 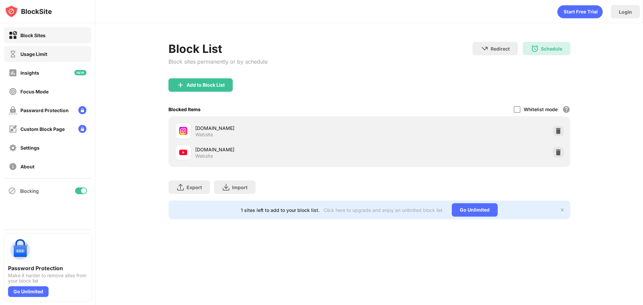 What do you see at coordinates (13, 35) in the screenshot?
I see `img: block-on.svg` at bounding box center [13, 35].